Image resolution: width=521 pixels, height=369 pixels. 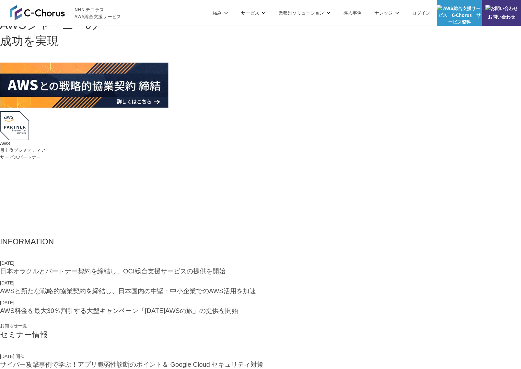 What do you see at coordinates (65, 13) in the screenshot?
I see `a: AWS総合支援サービス C-Chorus NHN テコラスAWS総合支援サービス` at bounding box center [65, 13].